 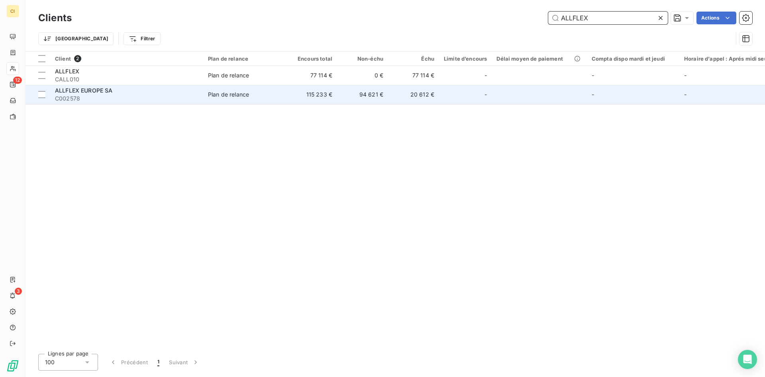 What do you see at coordinates (312, 94) in the screenshot?
I see `td: 115 233 €` at bounding box center [312, 94].